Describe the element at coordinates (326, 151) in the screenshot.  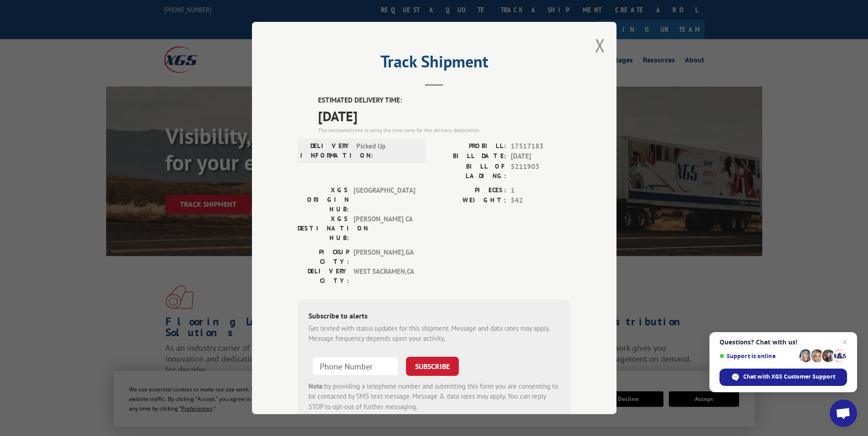
I see `label: DELIVERY INFORMATION:` at that location.